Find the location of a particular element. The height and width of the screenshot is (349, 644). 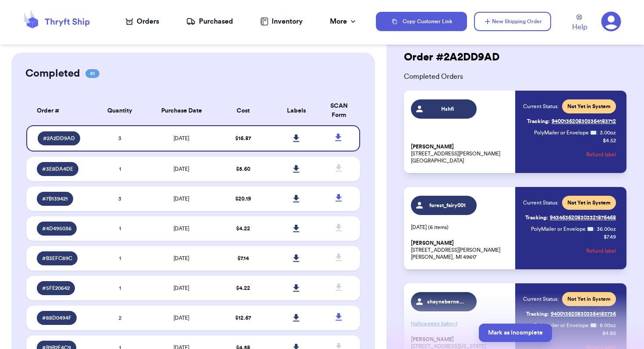

div: Inventory is located at coordinates (281, 22).